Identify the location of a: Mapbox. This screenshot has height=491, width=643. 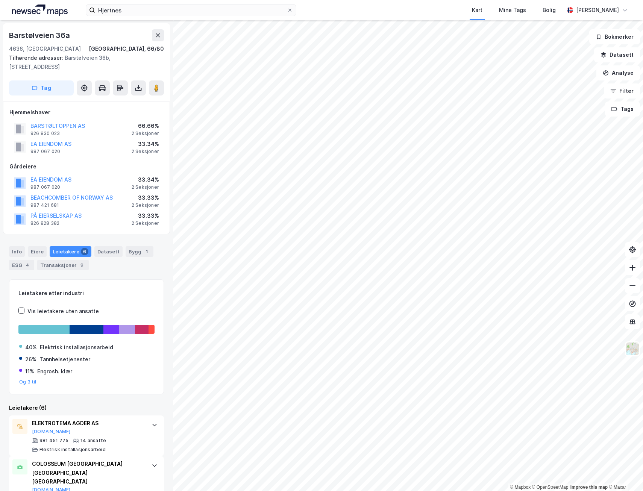
(520, 488).